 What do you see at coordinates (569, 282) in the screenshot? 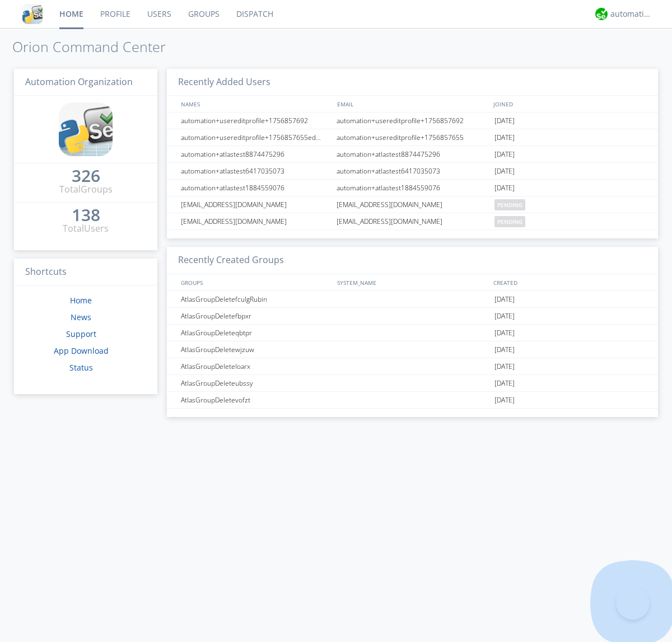
I see `div: CREATED` at bounding box center [569, 282].